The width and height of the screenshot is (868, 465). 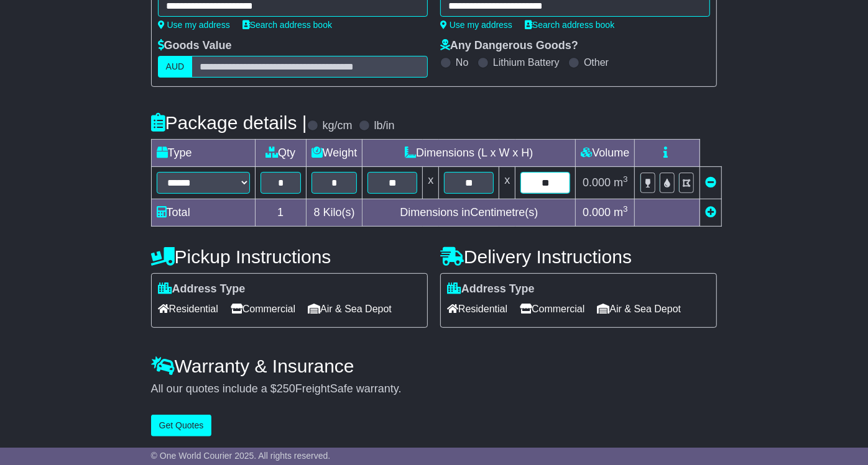 I want to click on label: lb/in, so click(x=384, y=126).